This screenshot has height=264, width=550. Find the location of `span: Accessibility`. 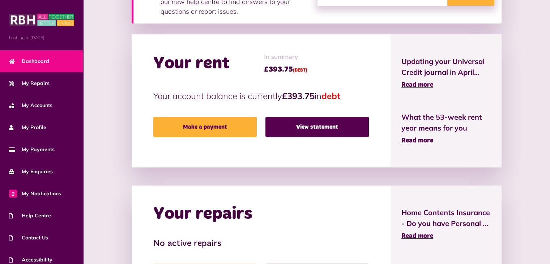

span: Accessibility is located at coordinates (31, 260).